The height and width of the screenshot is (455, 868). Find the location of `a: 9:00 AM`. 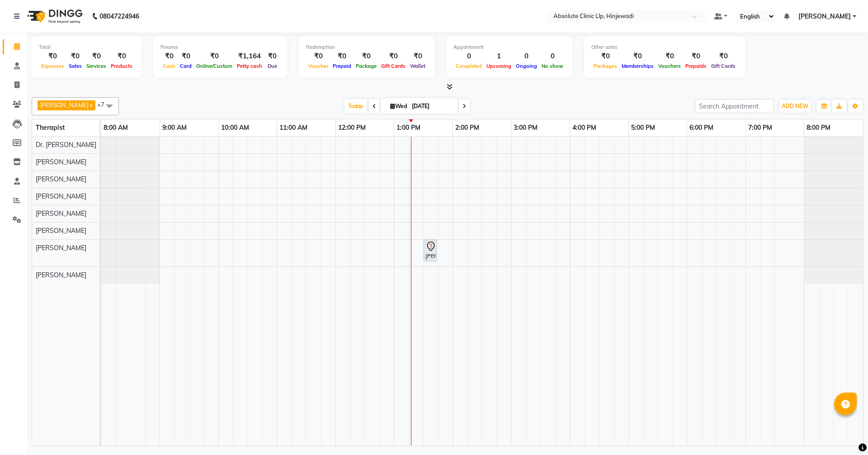

a: 9:00 AM is located at coordinates (174, 127).